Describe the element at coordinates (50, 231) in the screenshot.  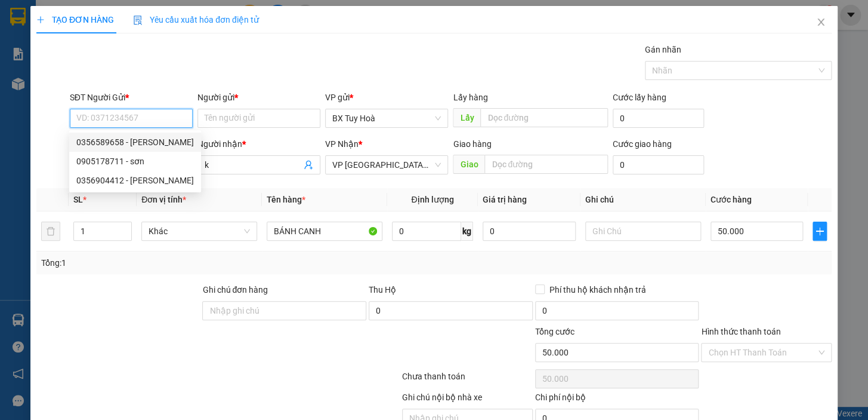
I see `button: delete` at that location.